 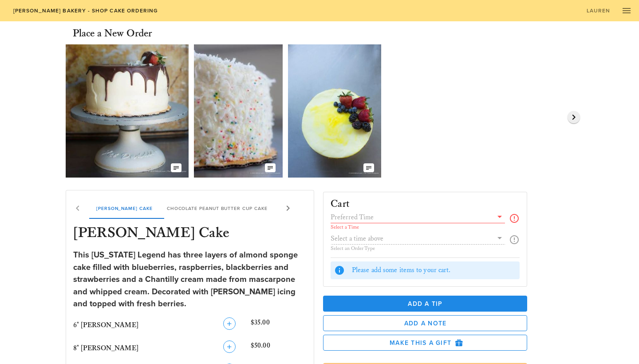 I want to click on div: Please add some items to your cart., so click(x=434, y=270).